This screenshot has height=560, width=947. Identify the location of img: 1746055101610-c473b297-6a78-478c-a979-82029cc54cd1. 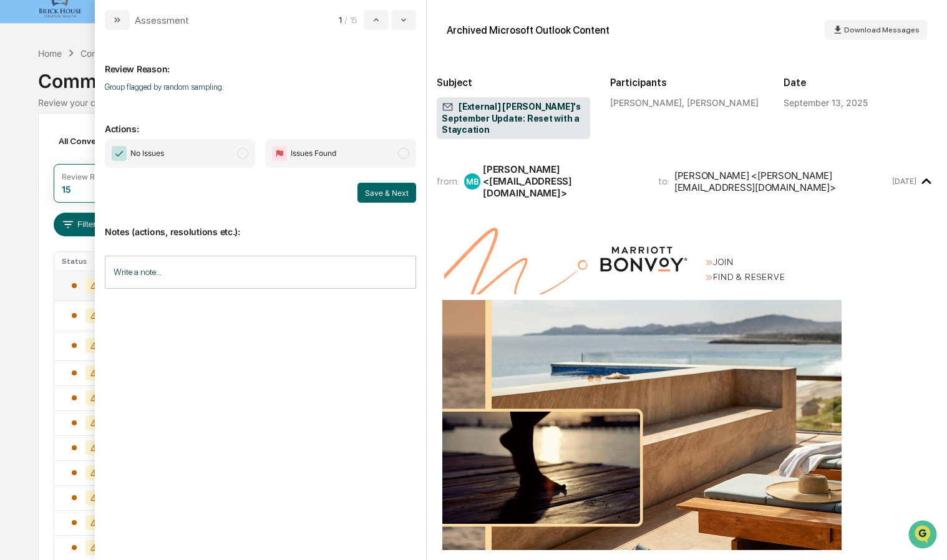
(24, 106).